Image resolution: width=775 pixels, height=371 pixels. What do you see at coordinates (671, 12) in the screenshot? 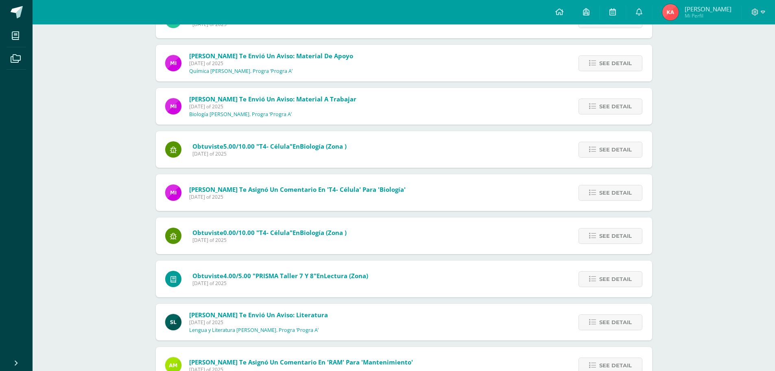
I see `img: 503cd08f846c7200c08cf2194f538e06.png` at bounding box center [671, 12].